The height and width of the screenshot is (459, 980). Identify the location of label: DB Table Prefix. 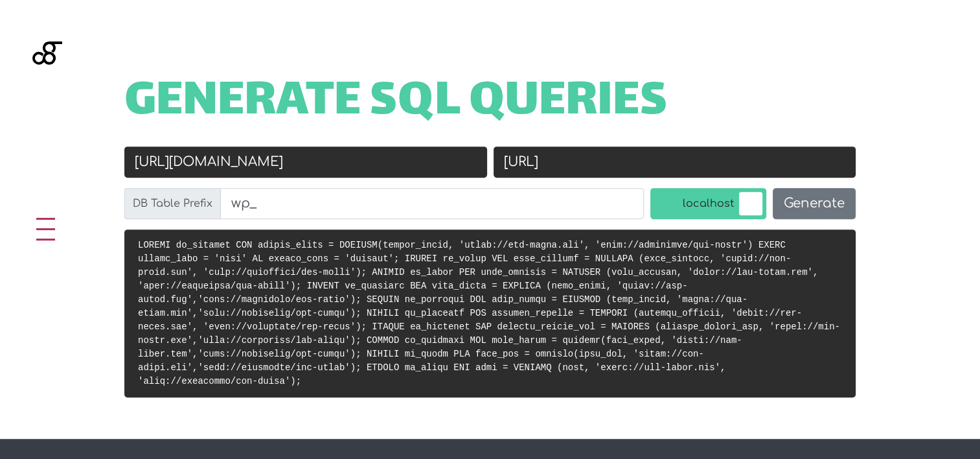
(173, 204).